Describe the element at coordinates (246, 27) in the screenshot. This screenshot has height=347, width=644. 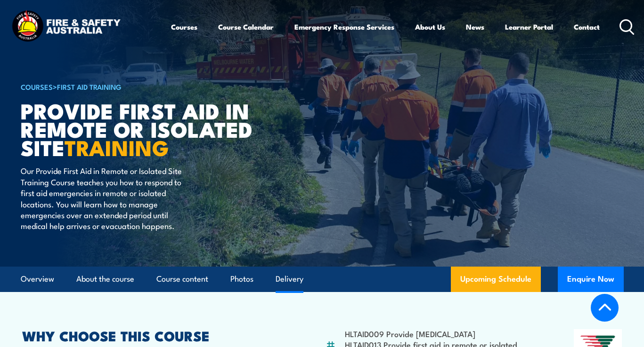
I see `a: Course Calendar` at that location.